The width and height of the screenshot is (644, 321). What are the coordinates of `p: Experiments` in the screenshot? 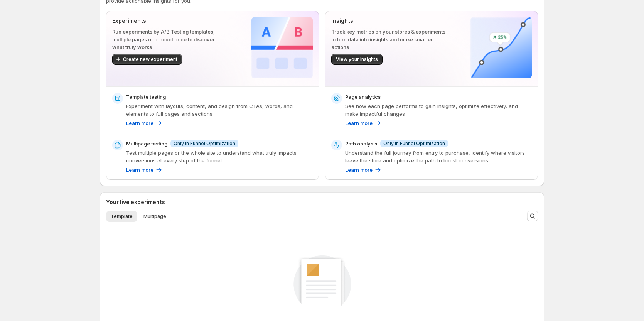 It's located at (169, 21).